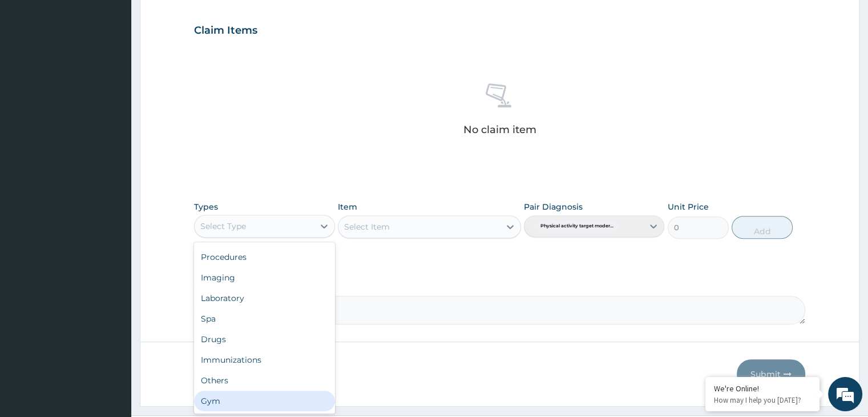  Describe the element at coordinates (264, 380) in the screenshot. I see `div: Others` at that location.